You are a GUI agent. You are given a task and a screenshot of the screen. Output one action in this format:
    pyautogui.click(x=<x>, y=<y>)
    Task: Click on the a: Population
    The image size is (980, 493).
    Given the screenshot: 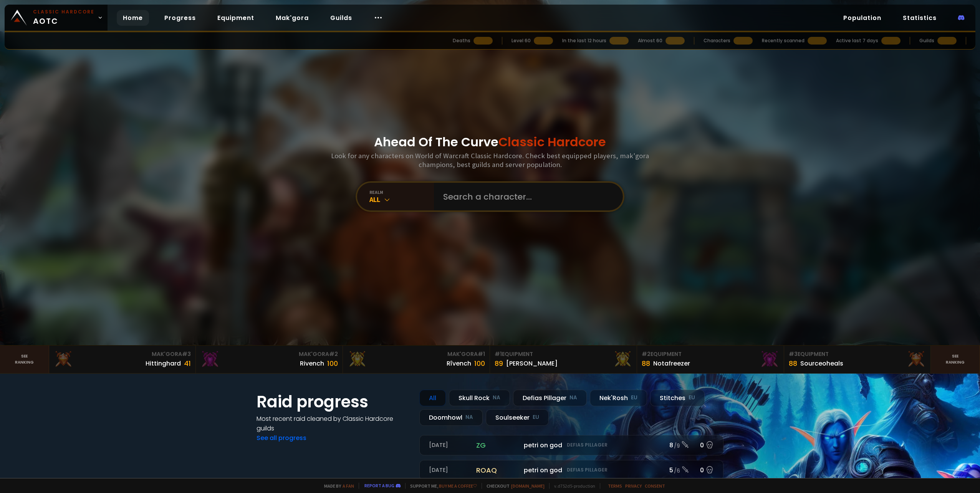 What is the action you would take?
    pyautogui.click(x=862, y=18)
    